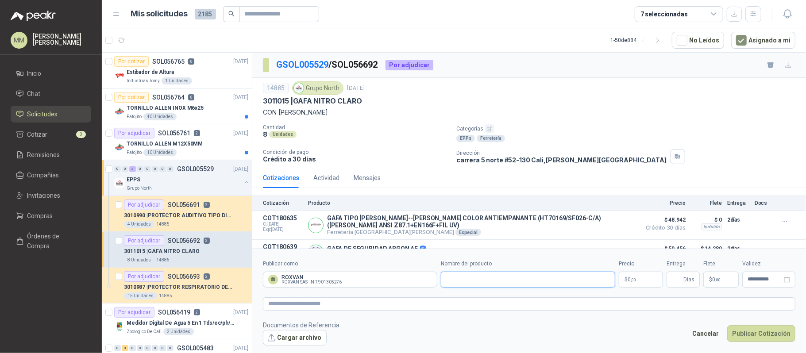 The height and width of the screenshot is (353, 806). Describe the element at coordinates (641, 264) in the screenshot. I see `label: Precio` at that location.